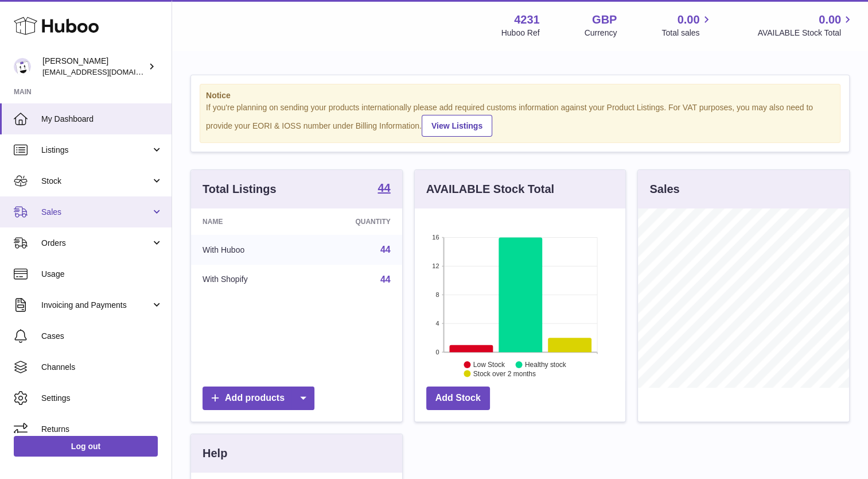 This screenshot has height=479, width=868. Describe the element at coordinates (489, 364) in the screenshot. I see `text: Low Stock` at that location.